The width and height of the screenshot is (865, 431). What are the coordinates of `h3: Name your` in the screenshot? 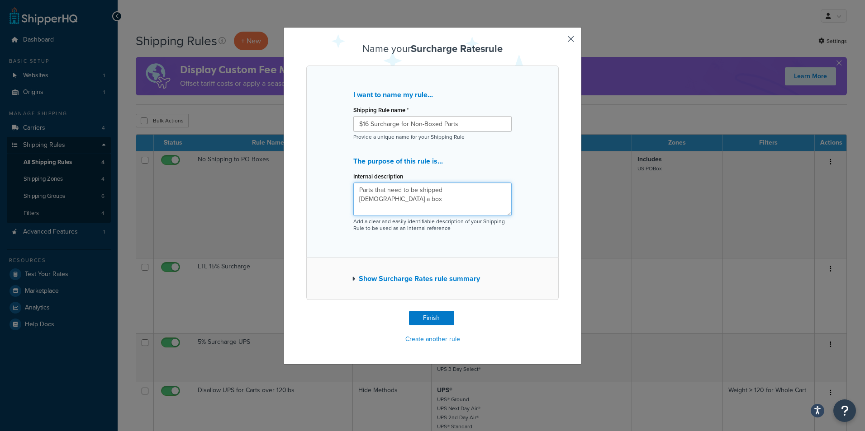 It's located at (432, 49).